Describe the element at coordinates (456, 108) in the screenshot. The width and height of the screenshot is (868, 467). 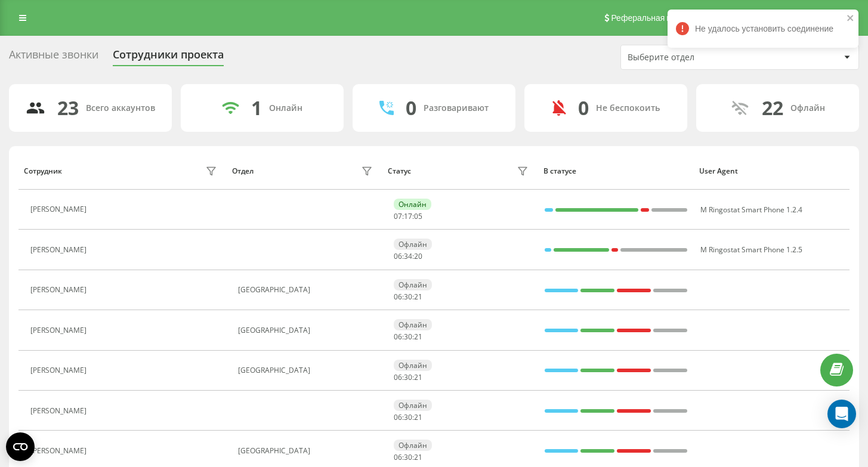
I see `div: Разговаривают` at that location.